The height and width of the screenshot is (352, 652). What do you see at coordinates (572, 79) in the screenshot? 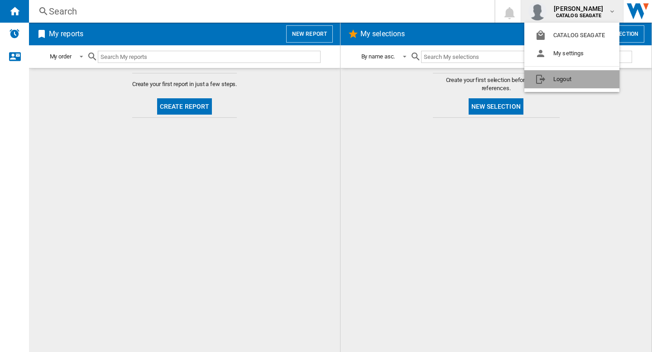
I see `button: Logout` at bounding box center [572, 79].